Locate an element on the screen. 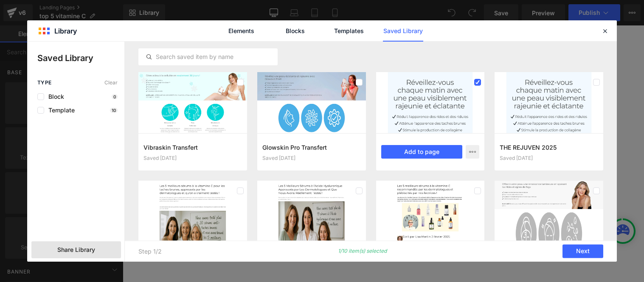 This screenshot has height=282, width=644. input: Search saved item by name is located at coordinates (208, 57).